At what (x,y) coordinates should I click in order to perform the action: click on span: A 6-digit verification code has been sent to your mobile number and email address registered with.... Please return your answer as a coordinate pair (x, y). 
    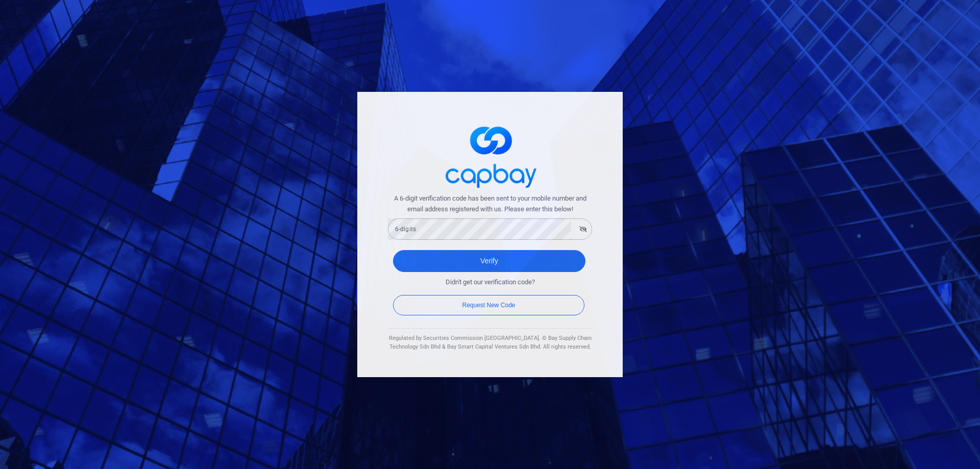
    Looking at the image, I should click on (490, 205).